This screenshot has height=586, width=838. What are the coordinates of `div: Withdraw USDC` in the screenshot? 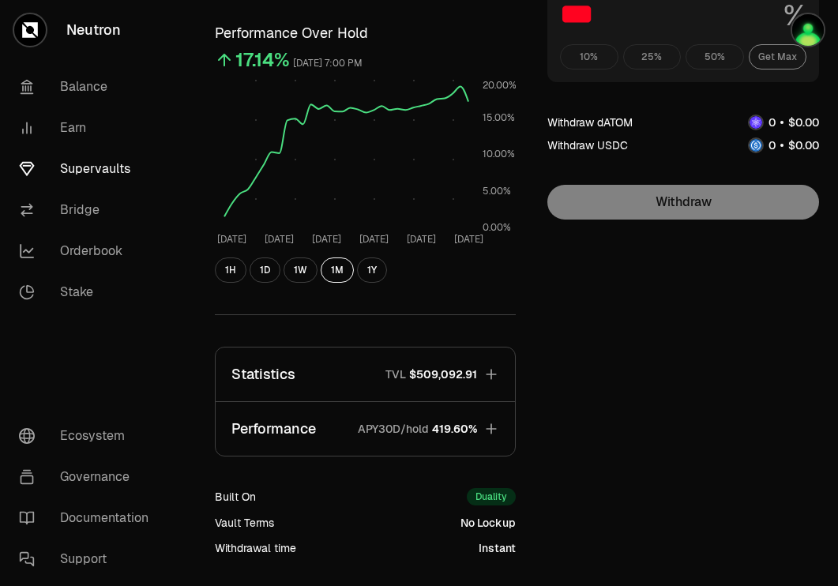 It's located at (588, 145).